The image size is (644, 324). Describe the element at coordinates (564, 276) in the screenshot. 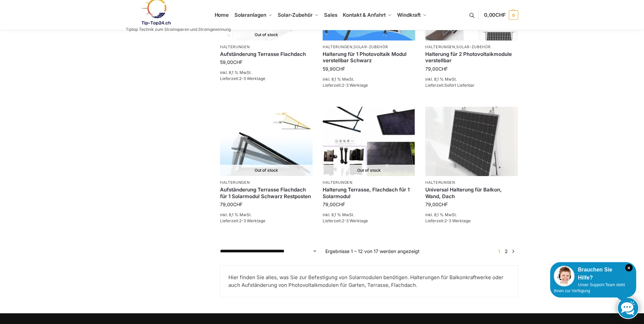

I see `img: Customer service` at that location.